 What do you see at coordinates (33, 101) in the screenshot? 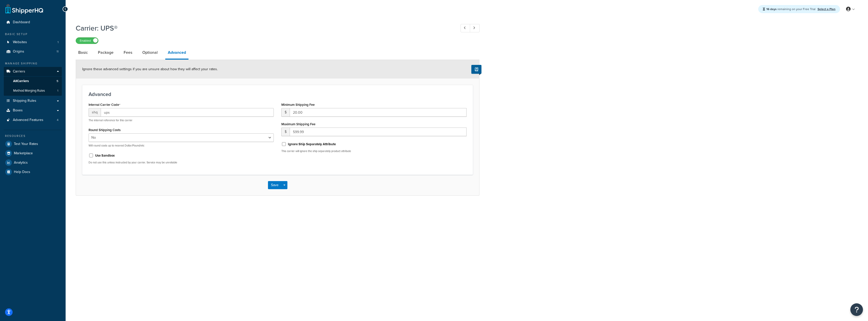
I see `a: Shipping Rules` at bounding box center [33, 101].